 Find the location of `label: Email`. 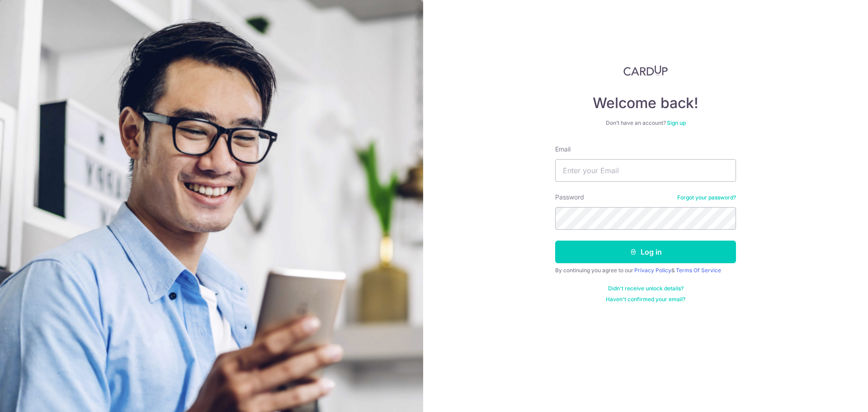

label: Email is located at coordinates (563, 149).